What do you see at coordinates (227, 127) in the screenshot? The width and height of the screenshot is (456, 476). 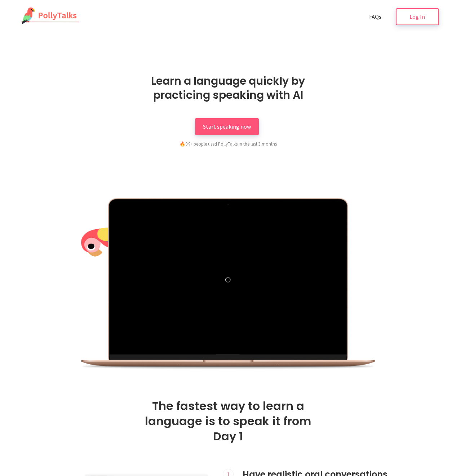 I see `a: Start speaking now` at bounding box center [227, 127].